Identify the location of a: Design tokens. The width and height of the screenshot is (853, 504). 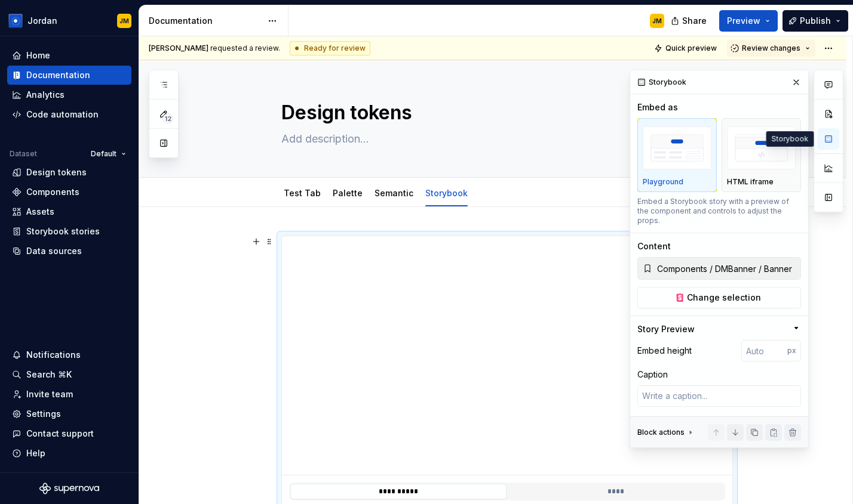
(69, 172).